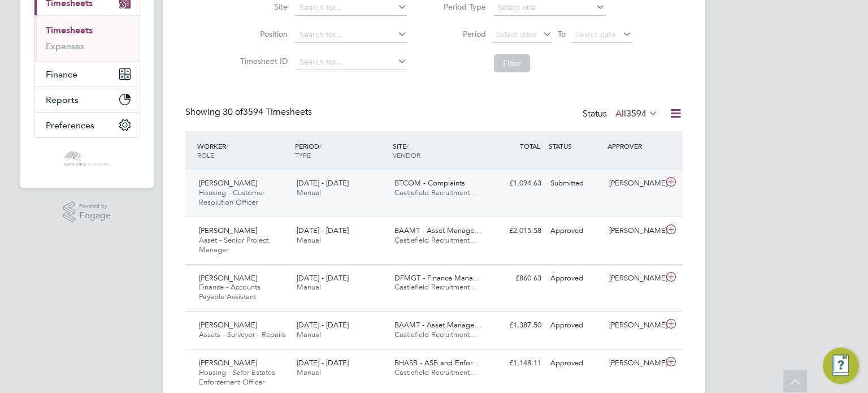  What do you see at coordinates (87, 125) in the screenshot?
I see `button: Preferences` at bounding box center [87, 125].